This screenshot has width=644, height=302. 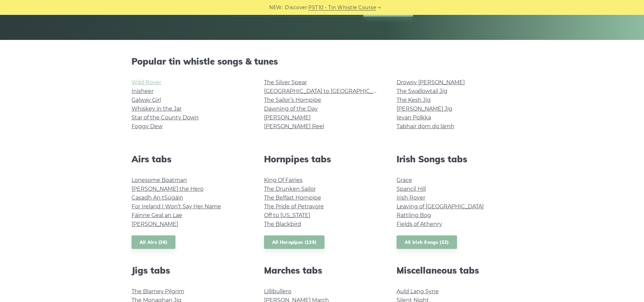 What do you see at coordinates (190, 270) in the screenshot?
I see `h2: Jigs tabs` at bounding box center [190, 270].